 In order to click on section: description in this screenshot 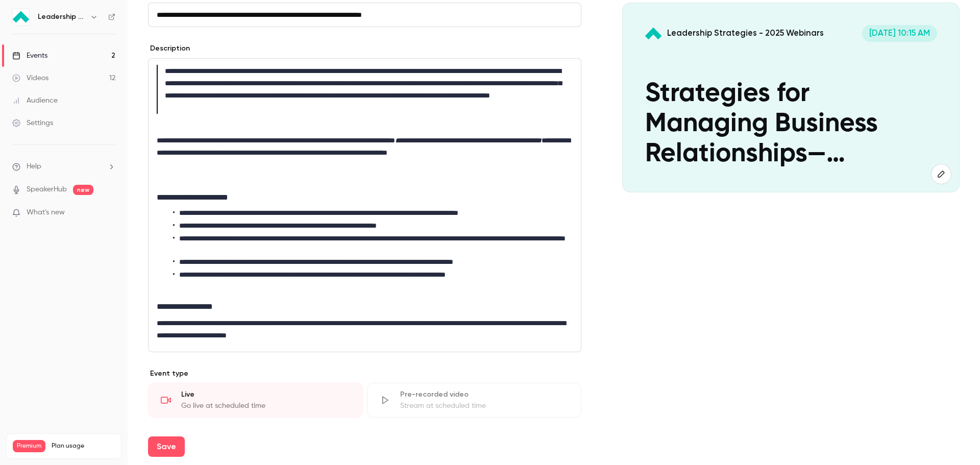, I will do `click(365, 205)`.